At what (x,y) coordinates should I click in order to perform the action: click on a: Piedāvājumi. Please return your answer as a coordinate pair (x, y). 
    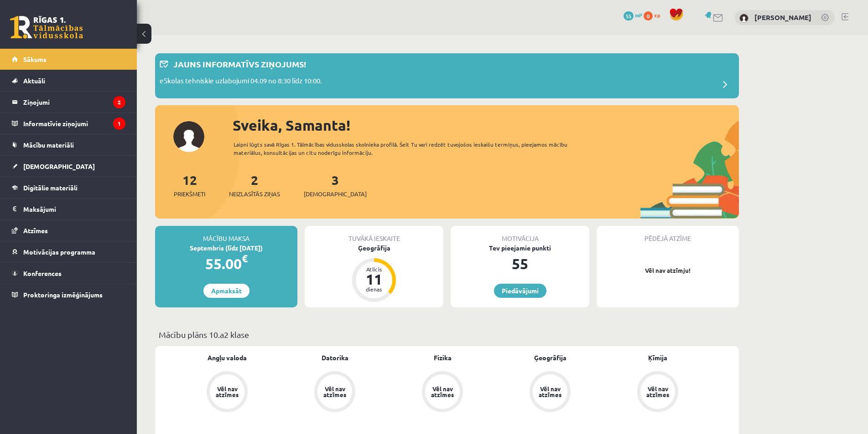
    Looking at the image, I should click on (520, 290).